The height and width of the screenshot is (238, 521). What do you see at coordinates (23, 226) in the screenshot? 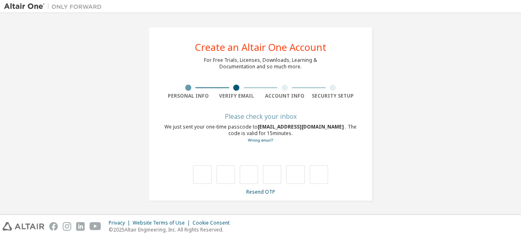
I see `img: altair_logo.svg` at bounding box center [23, 226].